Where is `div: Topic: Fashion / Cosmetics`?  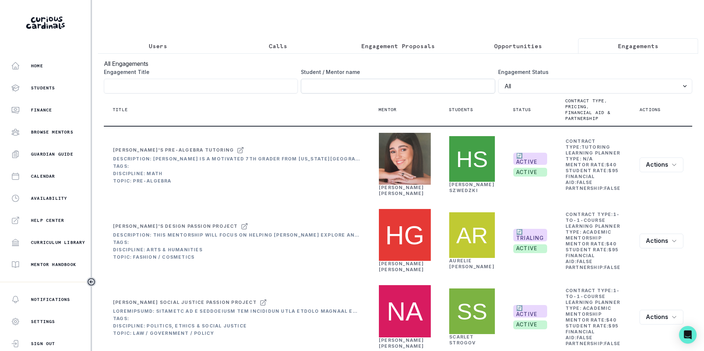 div: Topic: Fashion / Cosmetics is located at coordinates (237, 257).